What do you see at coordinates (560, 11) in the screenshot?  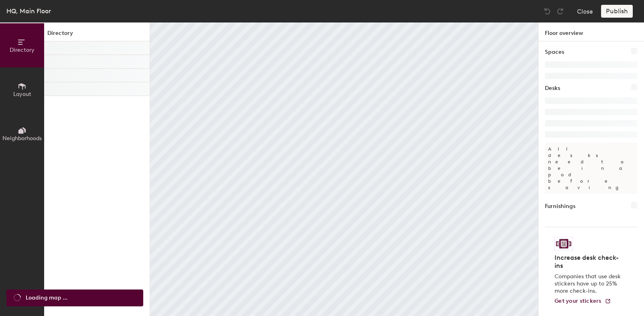 I see `img: Redo` at bounding box center [560, 11].